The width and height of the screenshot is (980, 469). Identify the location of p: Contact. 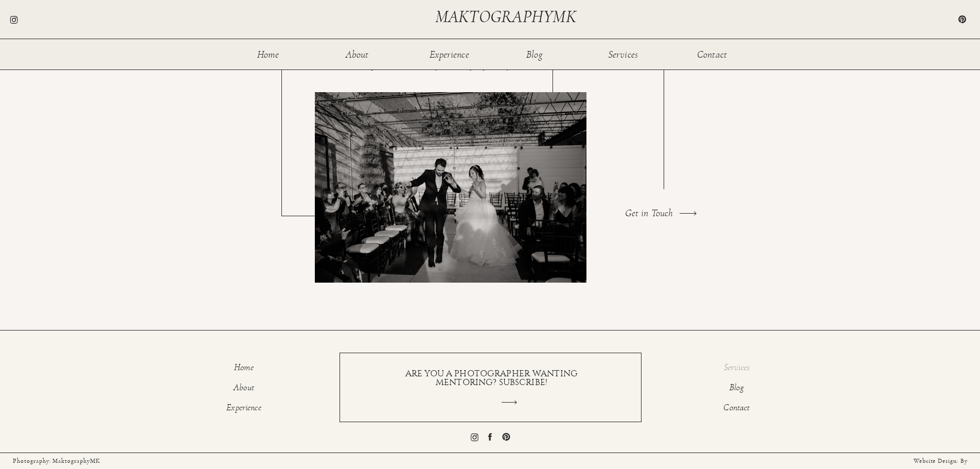
(737, 410).